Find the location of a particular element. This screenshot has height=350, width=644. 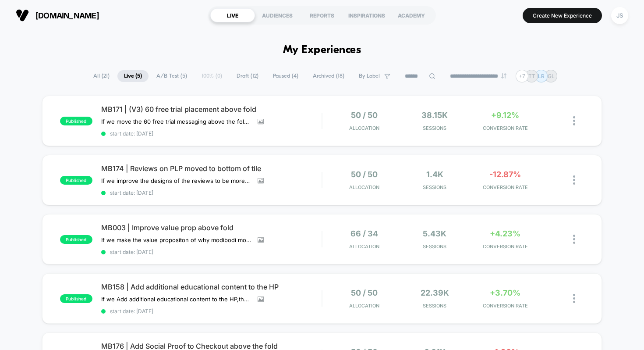

span: By Label is located at coordinates (369, 76).